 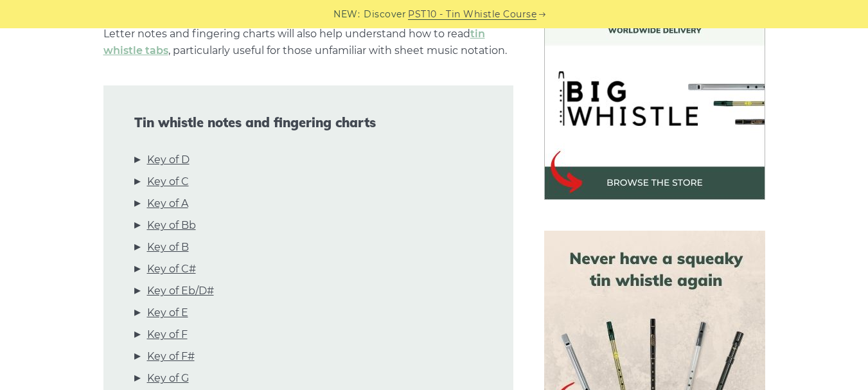 What do you see at coordinates (171, 226) in the screenshot?
I see `a: Key of Bb` at bounding box center [171, 226].